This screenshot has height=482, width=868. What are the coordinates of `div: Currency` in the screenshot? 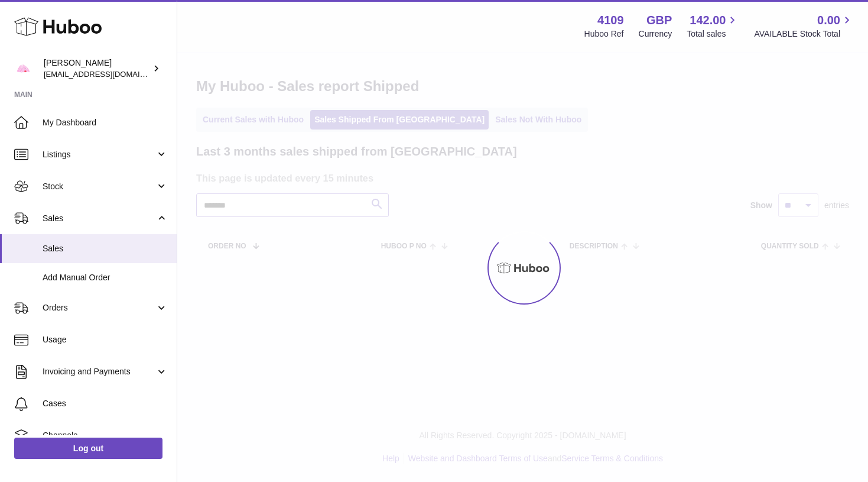 It's located at (655, 34).